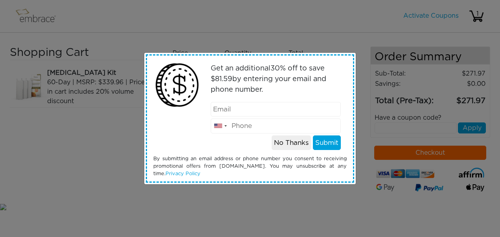 This screenshot has width=500, height=237. What do you see at coordinates (183, 173) in the screenshot?
I see `a: Privacy Policy` at bounding box center [183, 173].